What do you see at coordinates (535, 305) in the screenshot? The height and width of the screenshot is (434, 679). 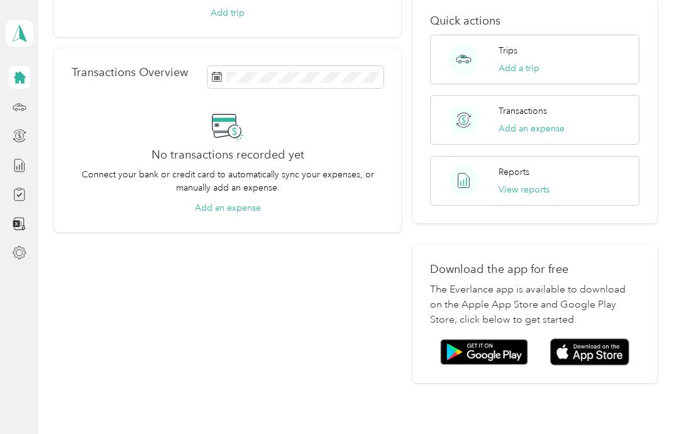 I see `p: The Everlance app is available to download on the Apple App Store and Google Play Store, click be...` at bounding box center [535, 305].